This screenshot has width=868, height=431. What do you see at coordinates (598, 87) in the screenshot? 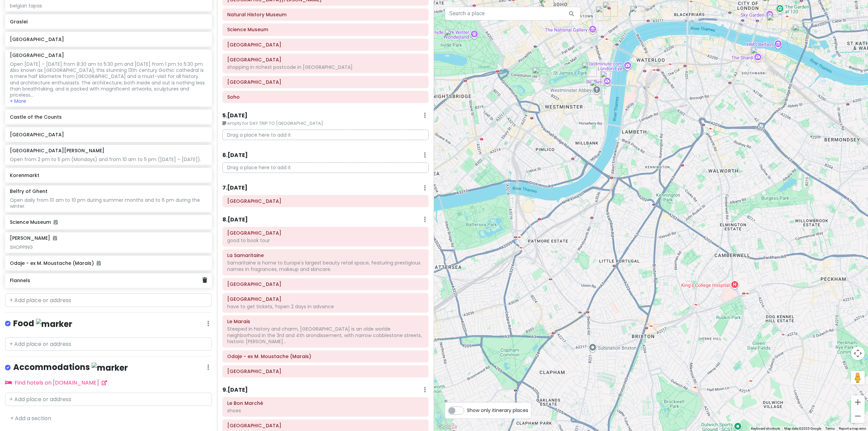
I see `div: Westminster Abbey` at bounding box center [598, 87].